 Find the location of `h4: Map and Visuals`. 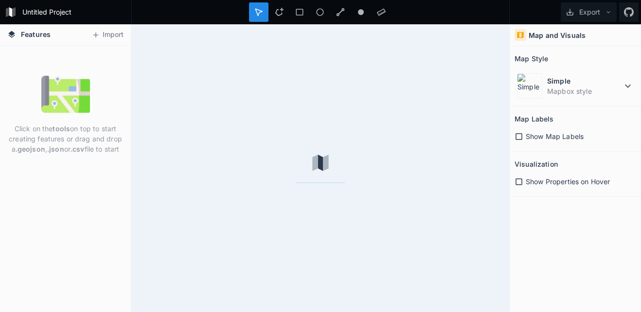

h4: Map and Visuals is located at coordinates (557, 35).